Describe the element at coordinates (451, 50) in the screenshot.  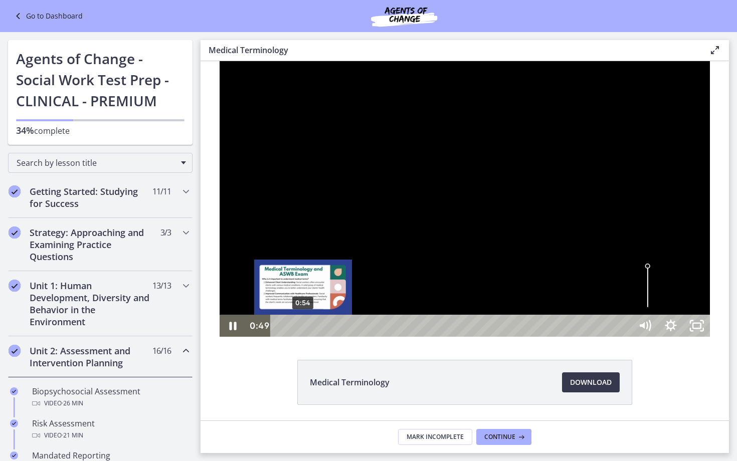
I see `h3: Medical Terminology` at that location.